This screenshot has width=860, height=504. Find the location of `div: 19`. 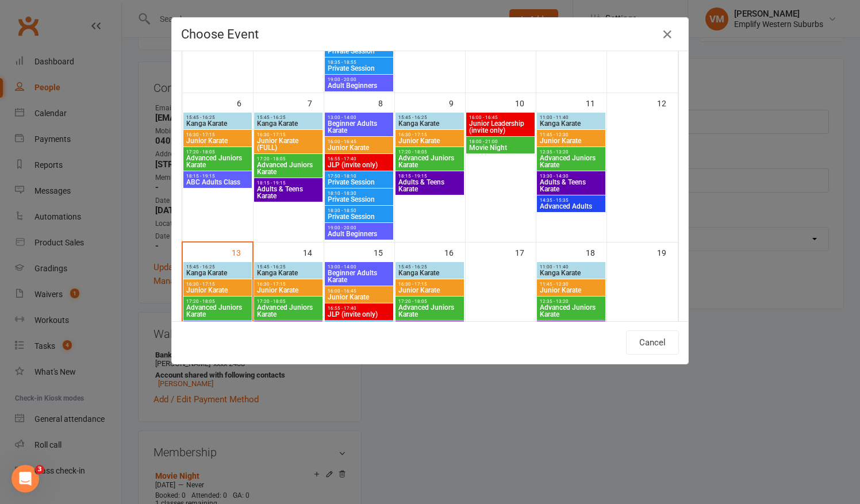

div: 19 is located at coordinates (667, 252).